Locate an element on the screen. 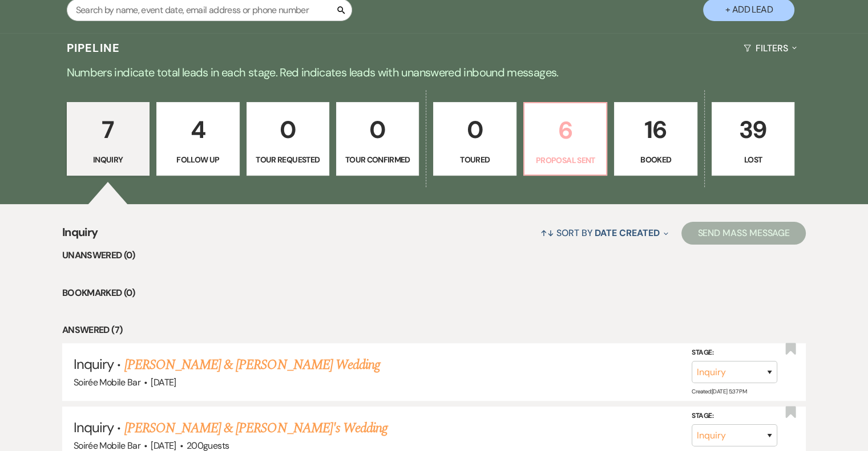 Image resolution: width=868 pixels, height=451 pixels. a: 16Booked is located at coordinates (655, 139).